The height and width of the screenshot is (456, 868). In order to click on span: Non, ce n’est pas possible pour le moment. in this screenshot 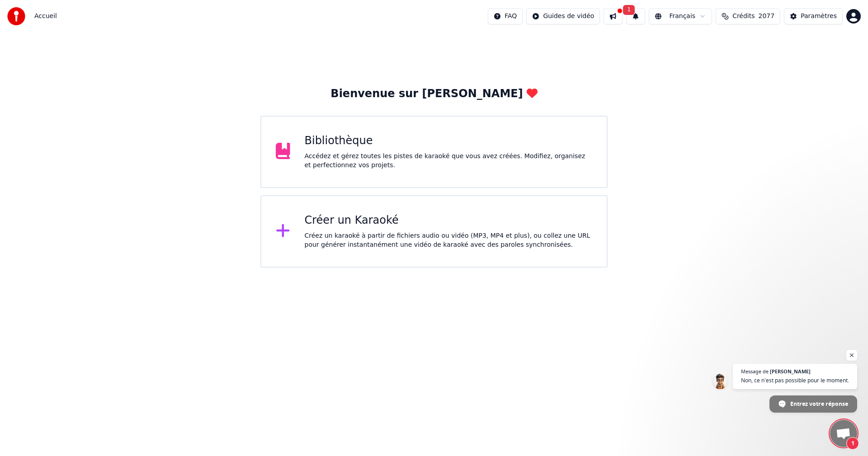, I will do `click(795, 380)`.